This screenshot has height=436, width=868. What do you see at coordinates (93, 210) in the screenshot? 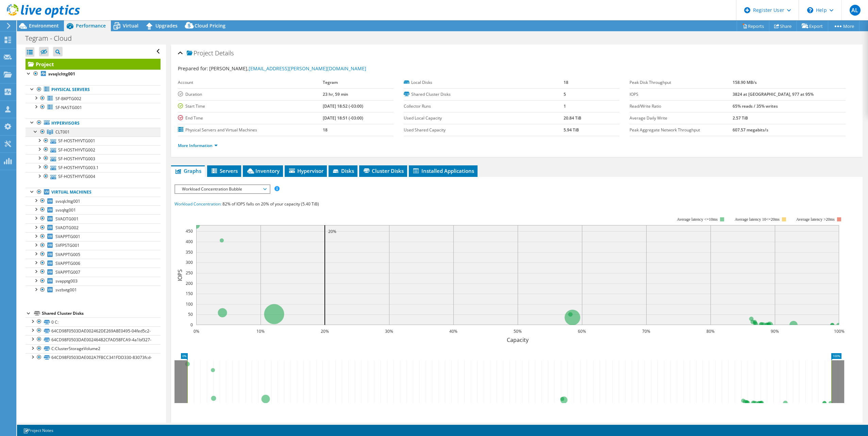
I see `a: svsqltg001` at bounding box center [93, 210].